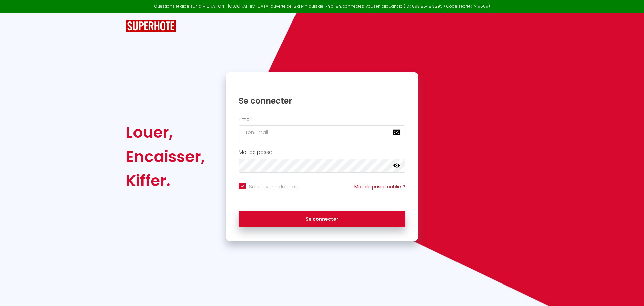 The height and width of the screenshot is (306, 644). Describe the element at coordinates (166, 132) in the screenshot. I see `div: Louer,` at that location.